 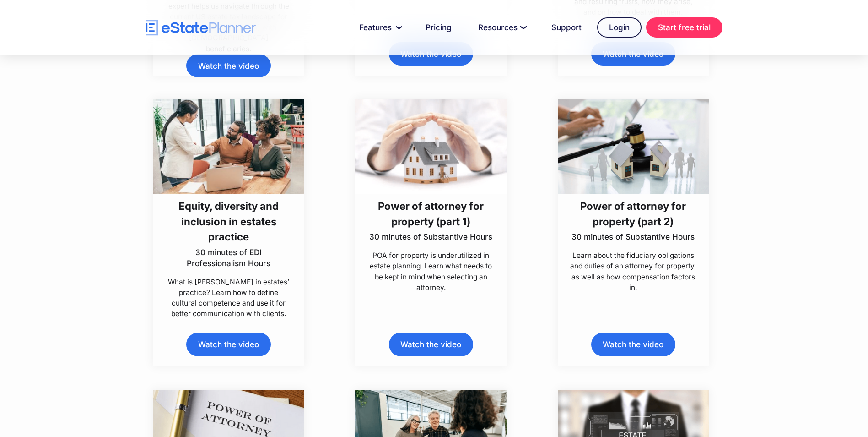 What do you see at coordinates (684, 28) in the screenshot?
I see `a: Start free trial` at bounding box center [684, 28].